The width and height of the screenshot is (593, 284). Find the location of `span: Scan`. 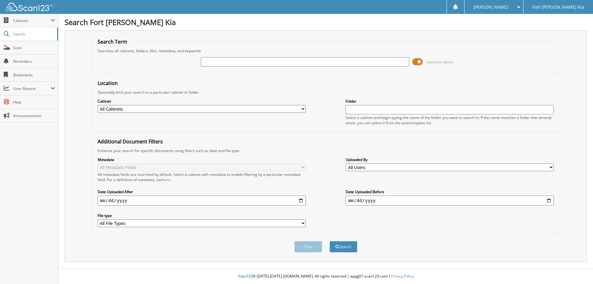

span: Scan is located at coordinates (34, 48).